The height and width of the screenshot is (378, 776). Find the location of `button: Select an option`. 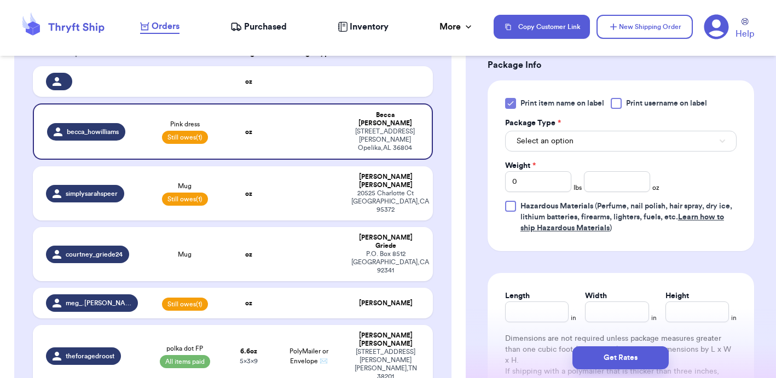

button: Select an option is located at coordinates (621, 141).